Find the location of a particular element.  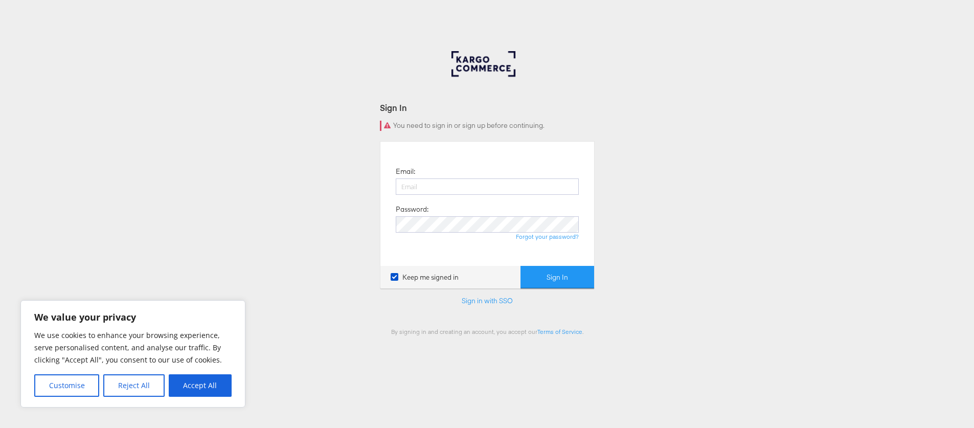

button: Accept All is located at coordinates (200, 386).